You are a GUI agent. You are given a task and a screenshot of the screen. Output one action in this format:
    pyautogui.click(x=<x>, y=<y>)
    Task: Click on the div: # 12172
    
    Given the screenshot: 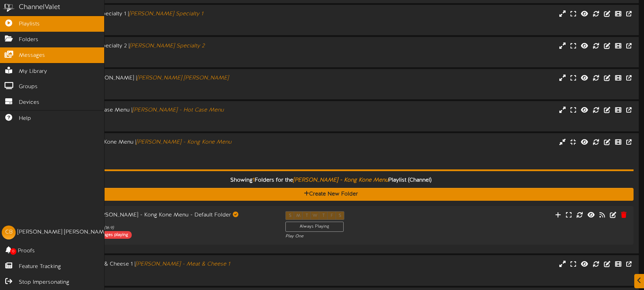 What is the action you would take?
    pyautogui.click(x=151, y=277)
    